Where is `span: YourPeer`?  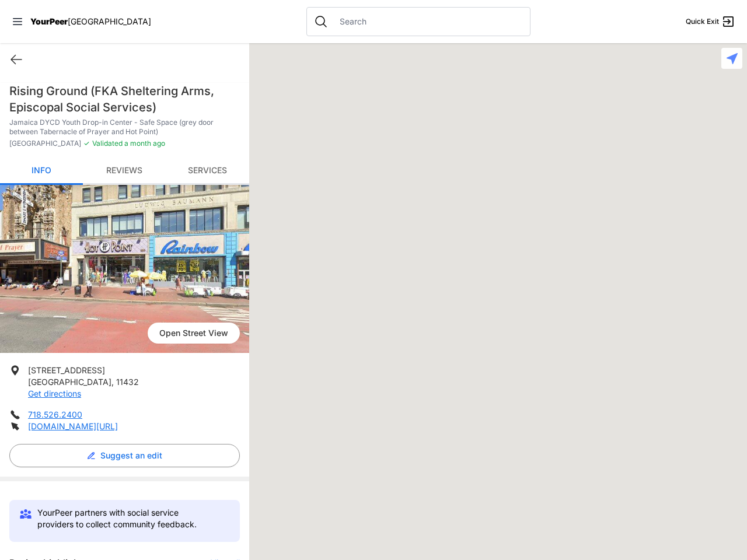 span: YourPeer is located at coordinates (49, 21).